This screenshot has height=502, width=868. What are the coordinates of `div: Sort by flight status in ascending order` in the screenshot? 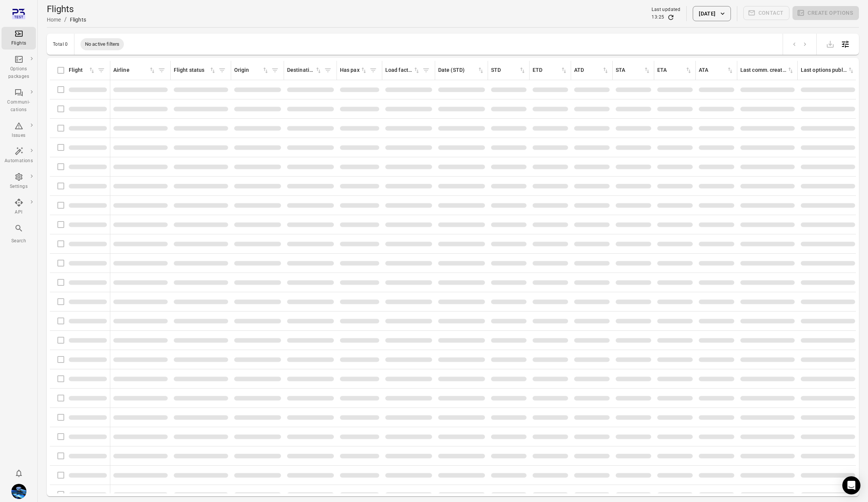 It's located at (195, 70).